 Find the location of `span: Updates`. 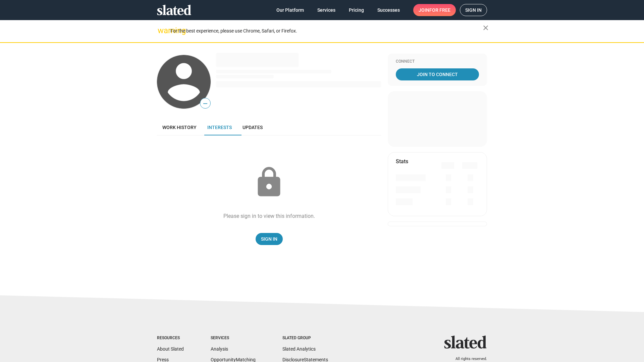

span: Updates is located at coordinates (252, 127).